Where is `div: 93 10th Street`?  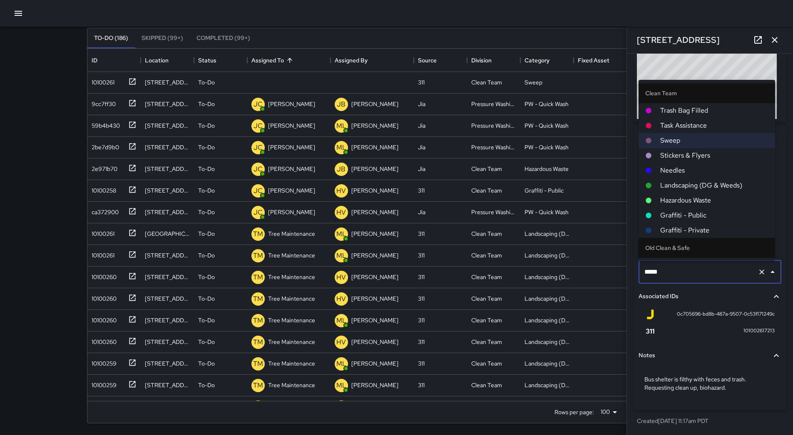
div: 93 10th Street is located at coordinates (167, 212).